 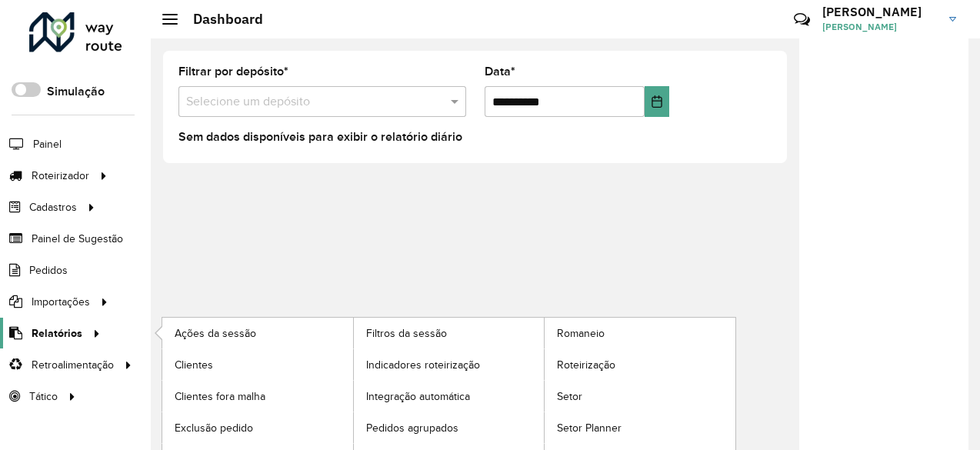 What do you see at coordinates (801, 19) in the screenshot?
I see `a: Contato Rápido` at bounding box center [801, 19].